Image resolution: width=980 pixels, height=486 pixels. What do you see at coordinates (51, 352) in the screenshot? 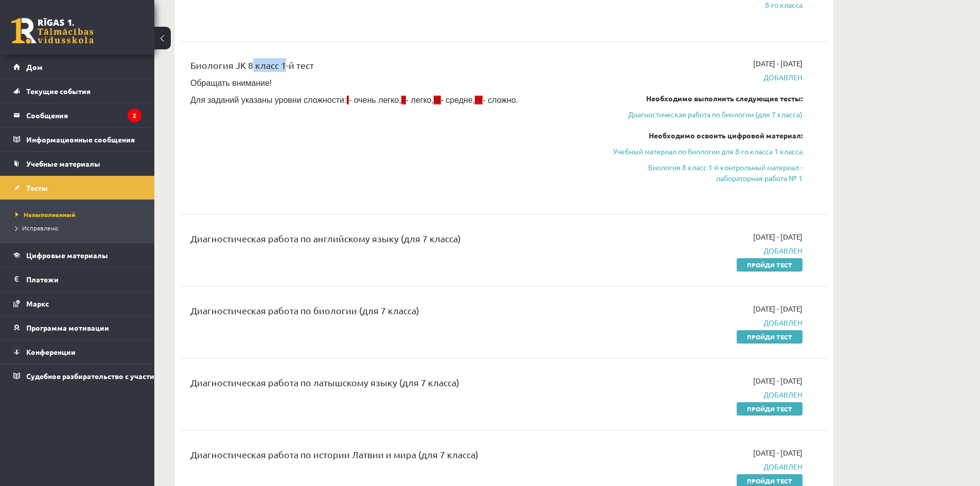
I see `font: Конференции` at bounding box center [51, 352].